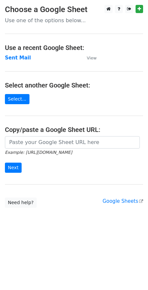 This screenshot has width=148, height=290. What do you see at coordinates (74, 85) in the screenshot?
I see `h4: Select another Google Sheet:` at bounding box center [74, 85].